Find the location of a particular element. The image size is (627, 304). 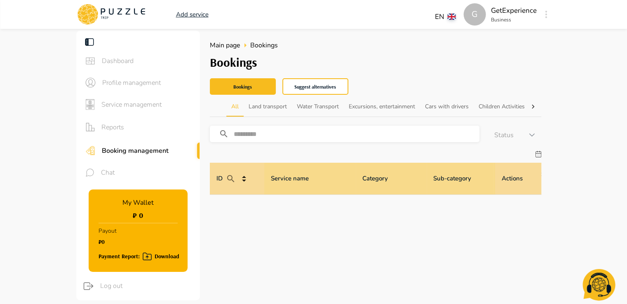

button: Water Transport is located at coordinates (318, 107).